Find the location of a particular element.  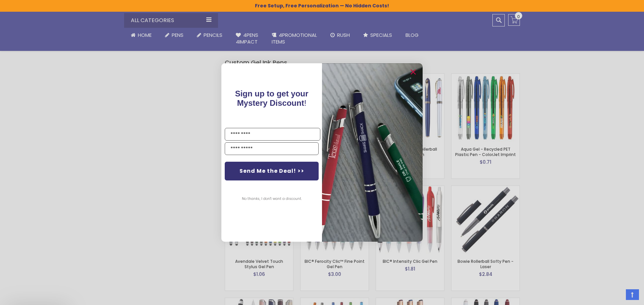

span: Sign up to get your Mystery Discount is located at coordinates (272, 98).